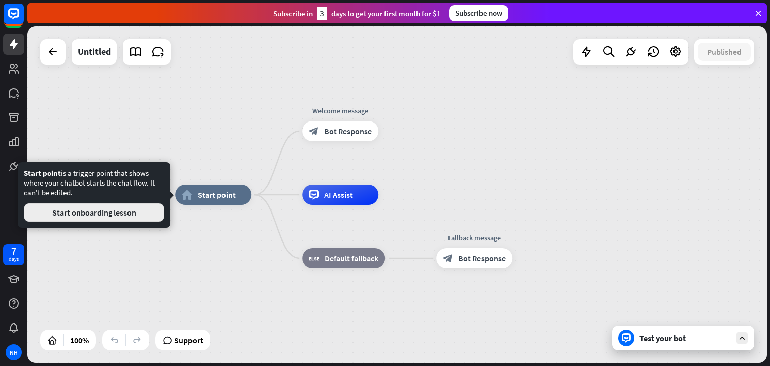 Image resolution: width=770 pixels, height=366 pixels. Describe the element at coordinates (357, 13) in the screenshot. I see `div: Subscribe in days to get your first month for $1` at that location.